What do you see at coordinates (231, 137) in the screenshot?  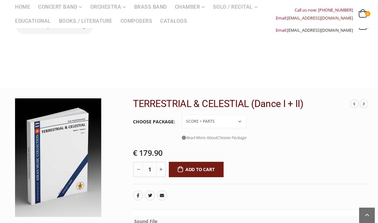 I see `span: Choose Package` at bounding box center [231, 137].